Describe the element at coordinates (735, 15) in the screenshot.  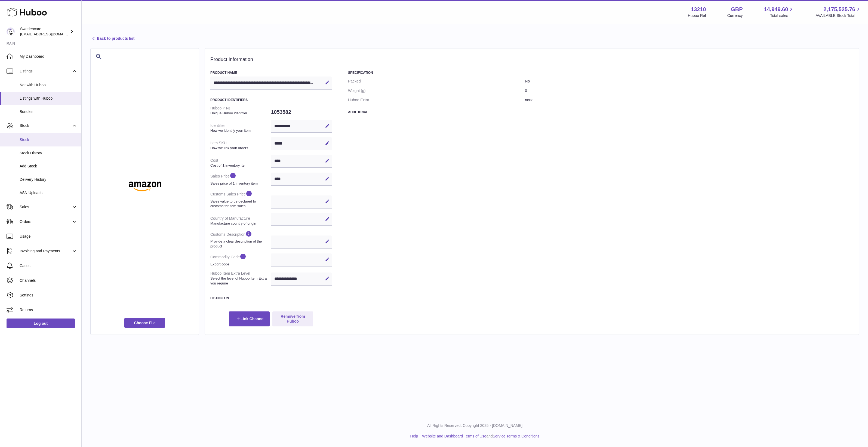
I see `div: Currency` at that location.